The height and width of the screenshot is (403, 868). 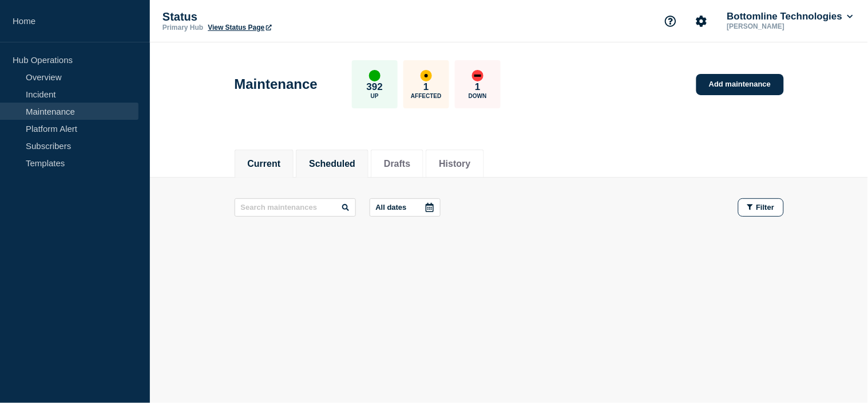 I want to click on p: Affected, so click(x=426, y=96).